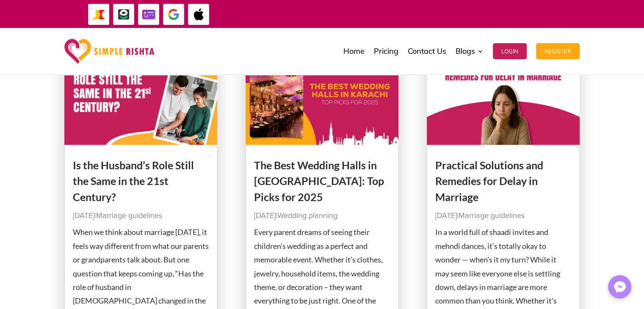 The height and width of the screenshot is (309, 644). Describe the element at coordinates (503, 97) in the screenshot. I see `img: Practical Solutions and Remedies for Delay in Marriage` at that location.